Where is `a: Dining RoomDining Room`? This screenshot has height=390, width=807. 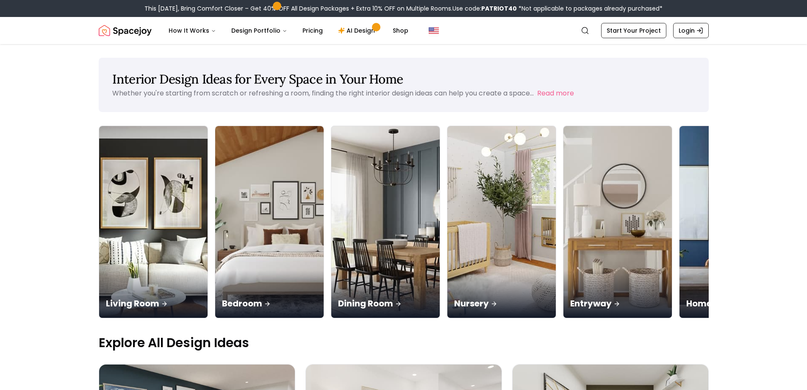 a: Dining RoomDining Room is located at coordinates (386, 222).